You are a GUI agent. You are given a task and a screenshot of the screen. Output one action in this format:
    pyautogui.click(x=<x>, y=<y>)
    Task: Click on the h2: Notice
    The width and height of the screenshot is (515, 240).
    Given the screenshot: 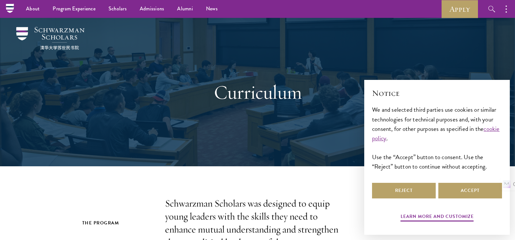 What is the action you would take?
    pyautogui.click(x=437, y=93)
    